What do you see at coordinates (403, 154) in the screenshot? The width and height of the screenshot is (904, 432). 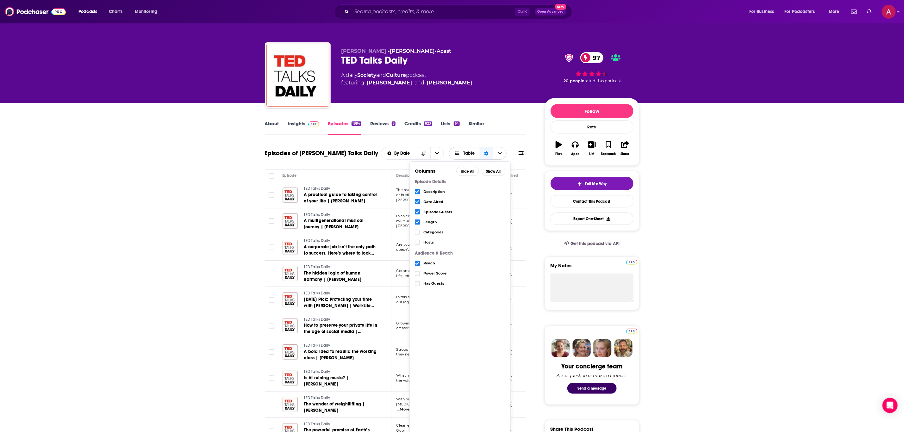 I see `span: By Date` at bounding box center [403, 154].